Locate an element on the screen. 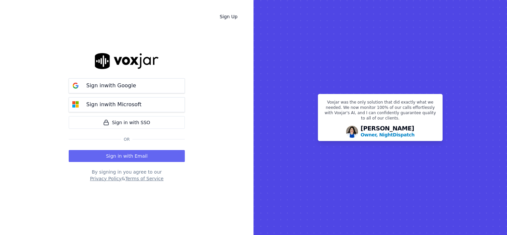  button: Sign inwith Microsoft is located at coordinates (127, 104).